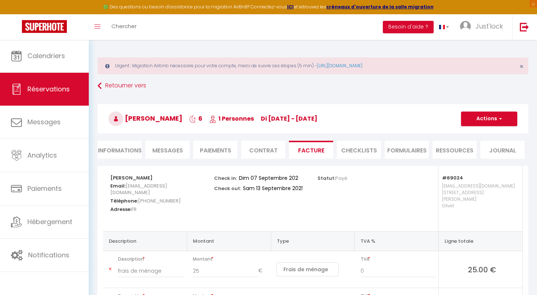  What do you see at coordinates (118, 186) in the screenshot?
I see `strong: Email:` at bounding box center [118, 186].